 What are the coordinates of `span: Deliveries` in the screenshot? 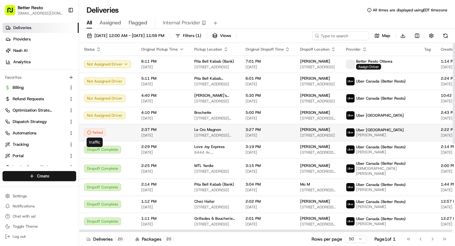 It's located at (22, 28).